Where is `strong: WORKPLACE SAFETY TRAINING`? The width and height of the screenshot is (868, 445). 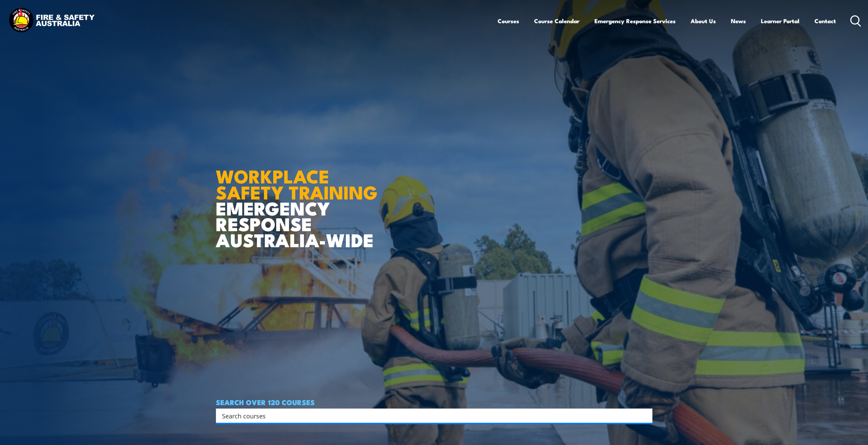 strong: WORKPLACE SAFETY TRAINING is located at coordinates (296, 183).